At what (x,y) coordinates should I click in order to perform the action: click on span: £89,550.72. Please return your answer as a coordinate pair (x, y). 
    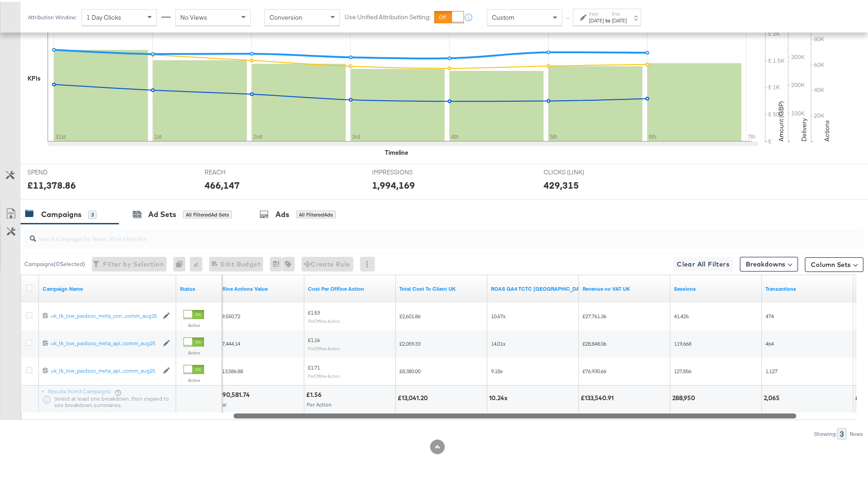
    Looking at the image, I should click on (228, 314).